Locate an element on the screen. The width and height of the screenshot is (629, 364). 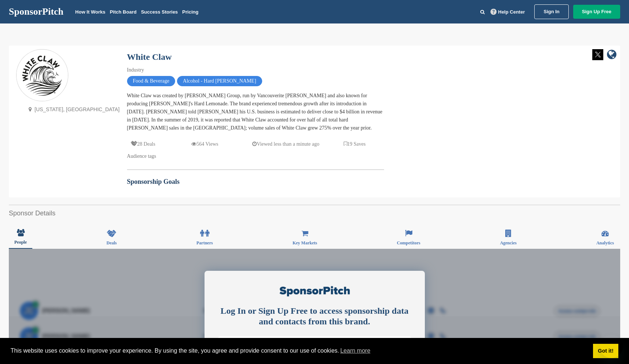
span: Competitors is located at coordinates (409, 243).